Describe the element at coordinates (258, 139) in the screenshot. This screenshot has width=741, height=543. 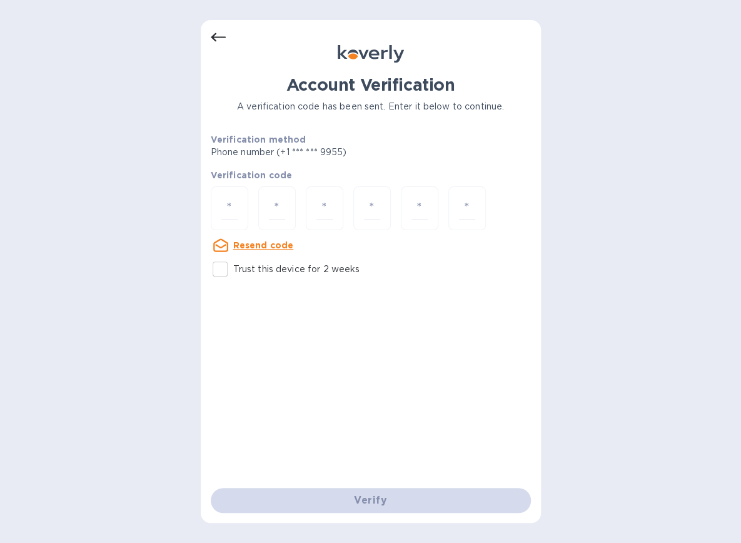
I see `b: Verification method` at that location.